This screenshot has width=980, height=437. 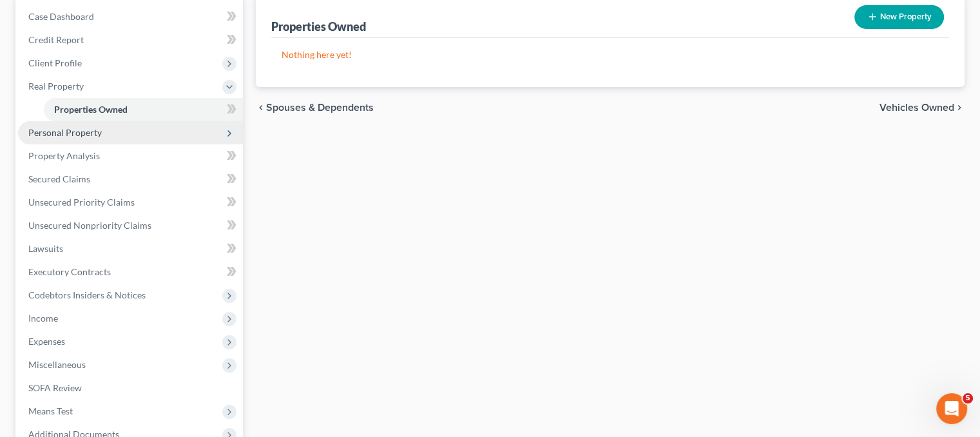 What do you see at coordinates (899, 17) in the screenshot?
I see `button: New Property` at bounding box center [899, 17].